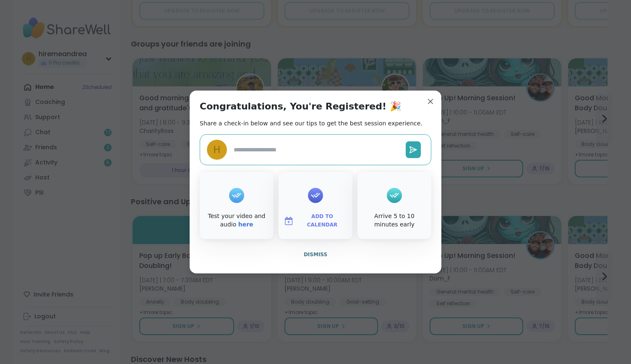 This screenshot has height=364, width=631. What do you see at coordinates (315, 254) in the screenshot?
I see `button: Dismiss` at bounding box center [315, 254].